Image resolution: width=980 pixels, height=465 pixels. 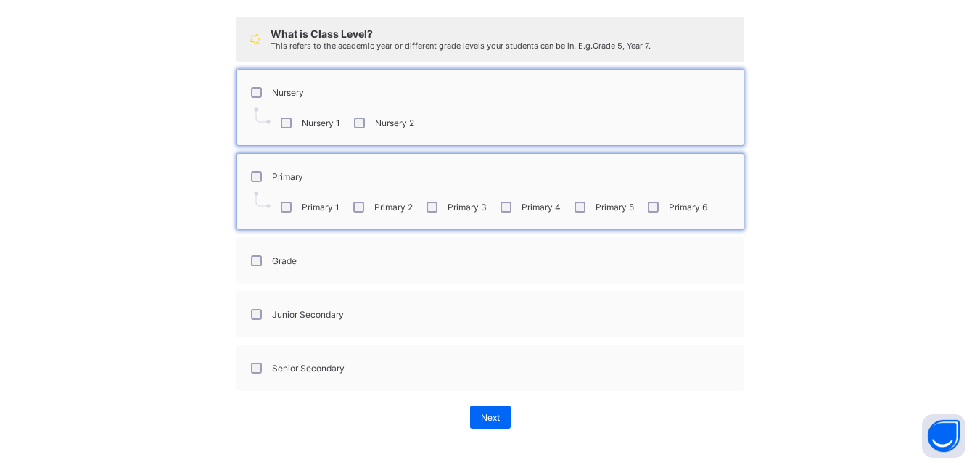 I want to click on span: What is Class Level?, so click(x=321, y=34).